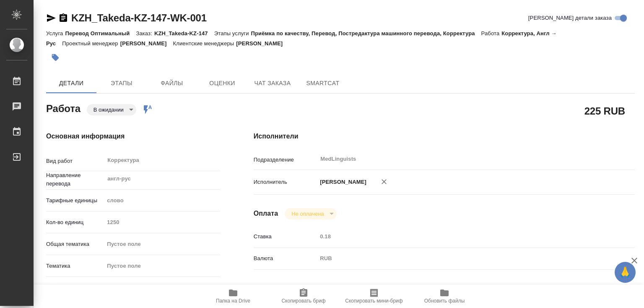 The image size is (644, 308). Describe the element at coordinates (286, 160) in the screenshot. I see `p: Подразделение` at that location.